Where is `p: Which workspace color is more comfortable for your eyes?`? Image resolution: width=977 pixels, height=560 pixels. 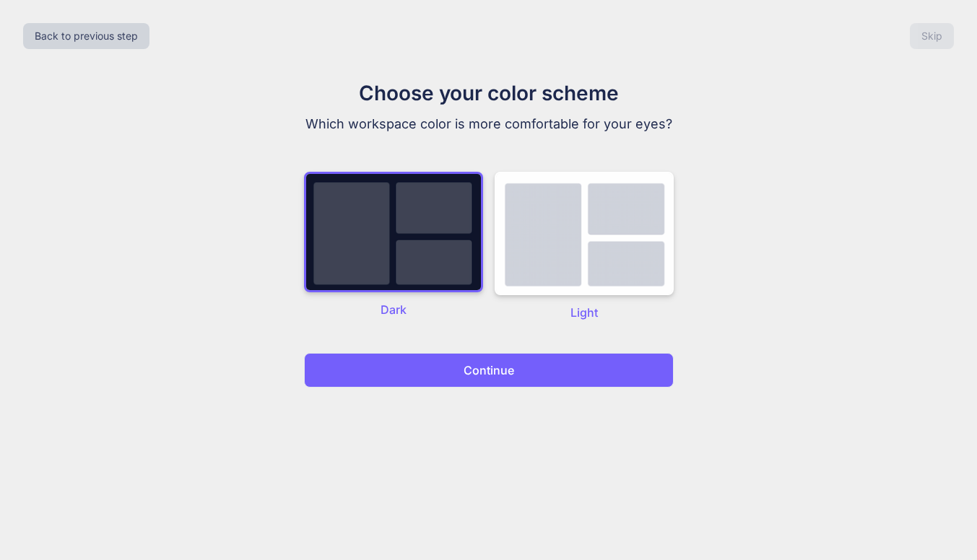 p: Which workspace color is more comfortable for your eyes? is located at coordinates (488, 124).